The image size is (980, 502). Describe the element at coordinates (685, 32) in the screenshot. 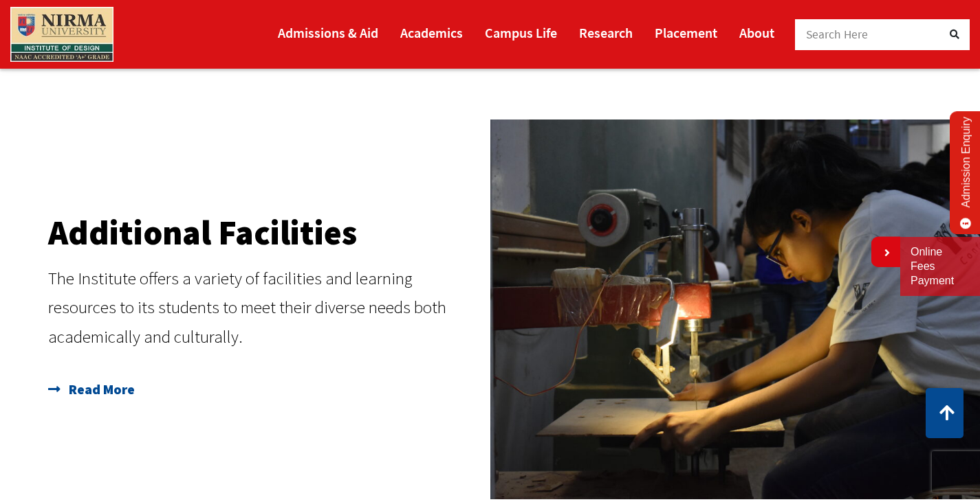

I see `a: Placement` at that location.